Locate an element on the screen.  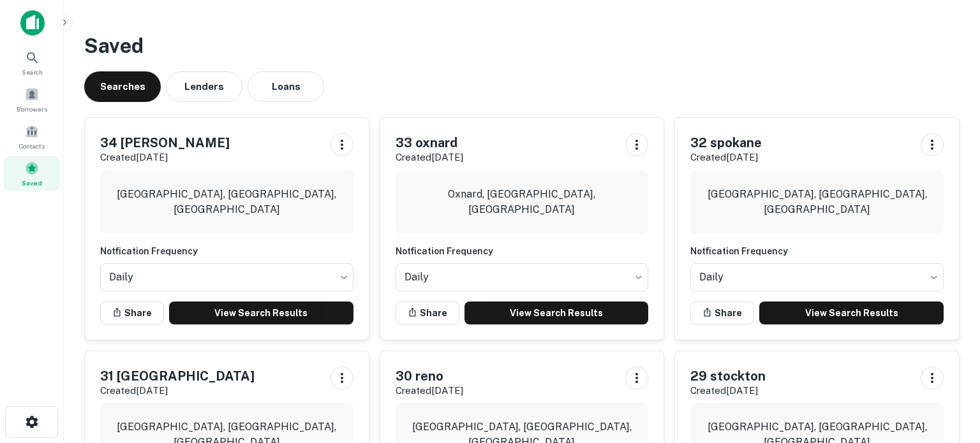
h5: 33 oxnard is located at coordinates (429, 143).